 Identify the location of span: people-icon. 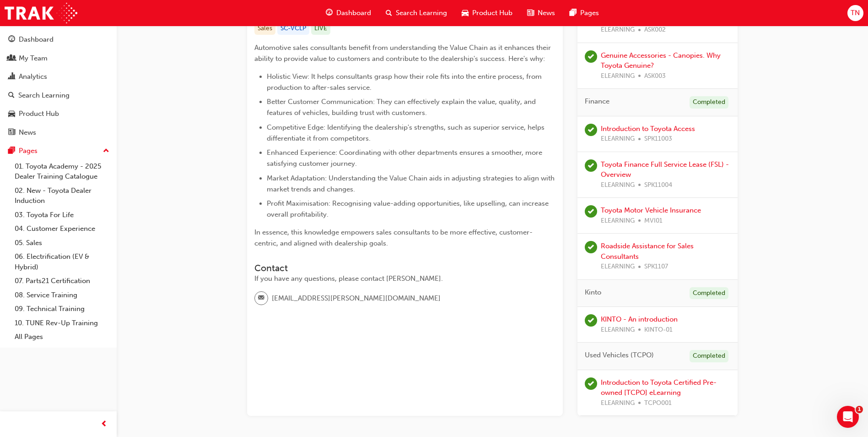
(11, 59).